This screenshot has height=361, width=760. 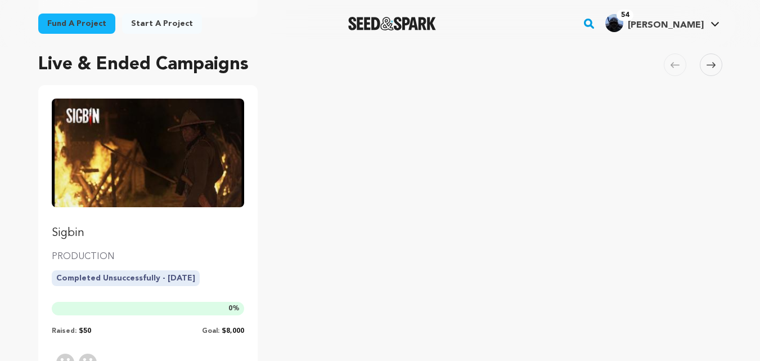 What do you see at coordinates (230, 308) in the screenshot?
I see `span: 0` at bounding box center [230, 308].